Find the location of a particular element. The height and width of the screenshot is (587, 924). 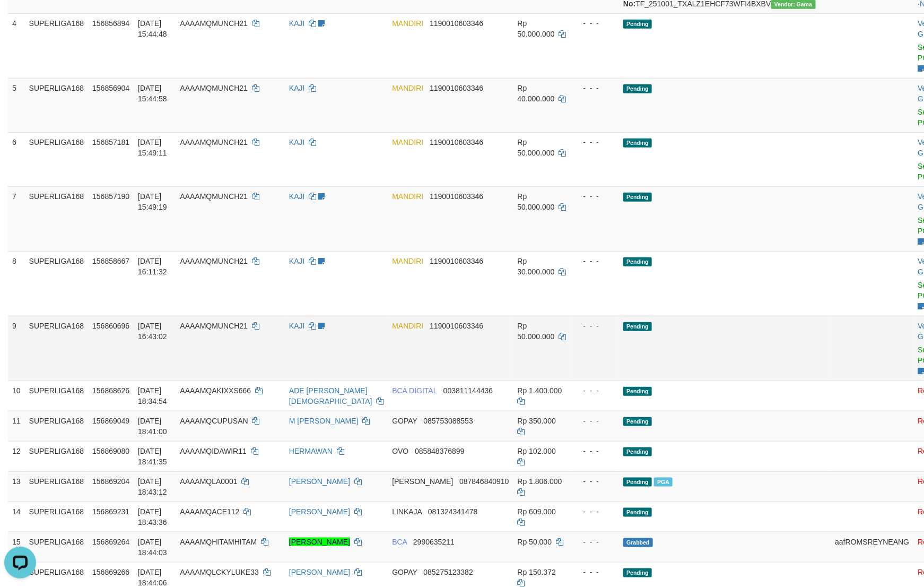

span: 156860696 is located at coordinates (111, 326).